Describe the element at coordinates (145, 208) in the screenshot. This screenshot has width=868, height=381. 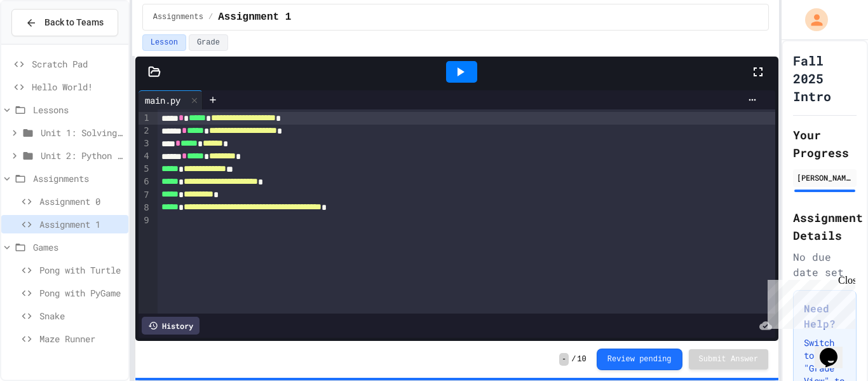
I see `div: 8` at that location.